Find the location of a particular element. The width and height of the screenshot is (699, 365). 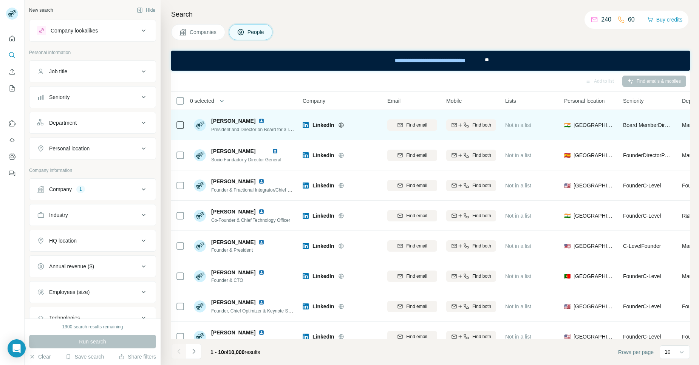

span: Founder, Chief Optimizer & Keynote Speaker is located at coordinates (256, 310).